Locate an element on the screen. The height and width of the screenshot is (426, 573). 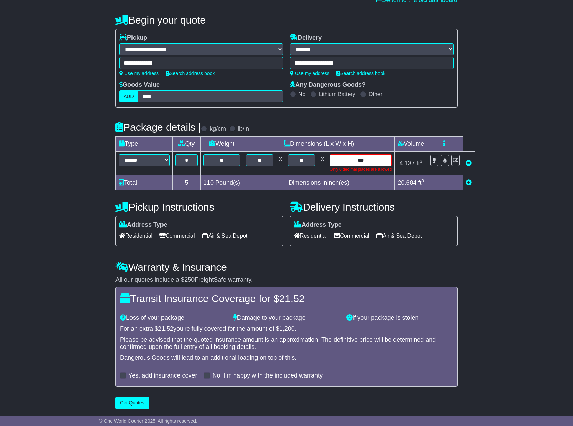
td: Pound(s) is located at coordinates (222, 183).